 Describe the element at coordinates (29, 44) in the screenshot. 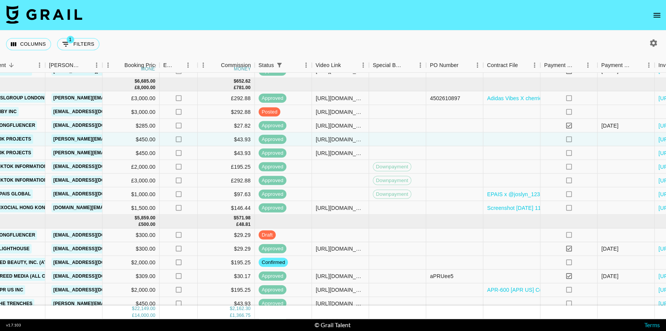

I see `button: Select columns` at that location.